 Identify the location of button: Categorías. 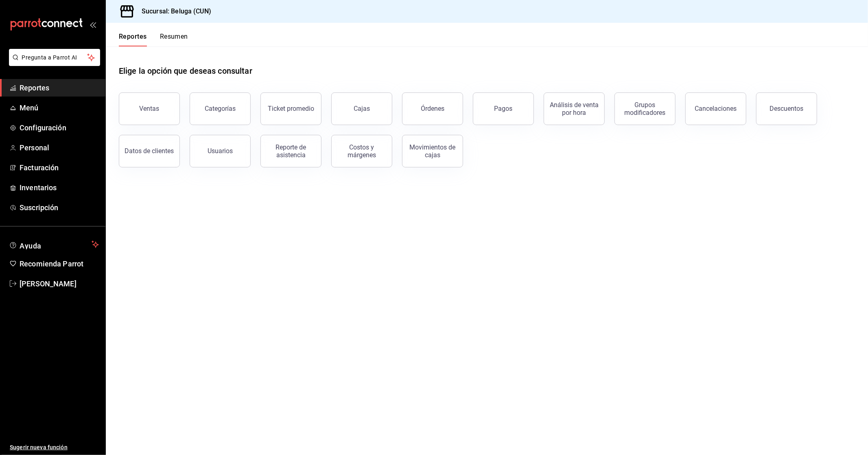
(220, 108).